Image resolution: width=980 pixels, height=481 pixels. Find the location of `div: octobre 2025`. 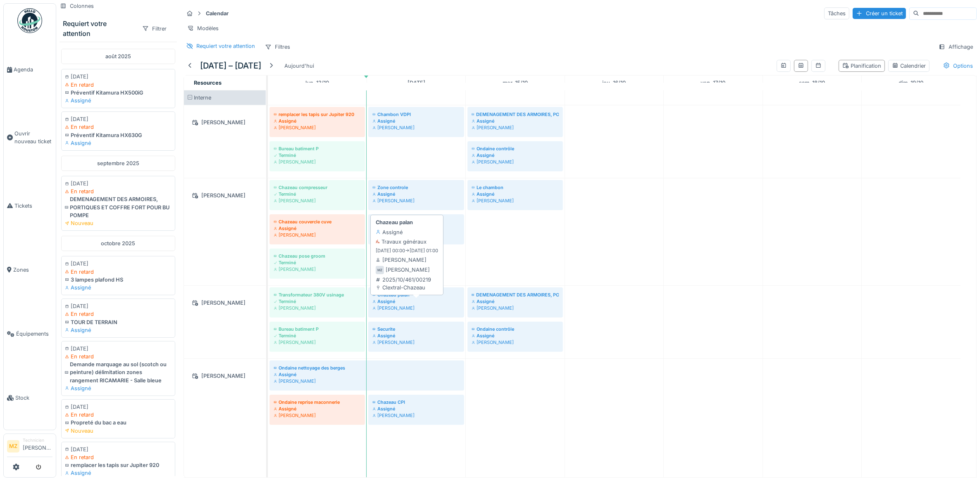

div: octobre 2025 is located at coordinates (118, 243).